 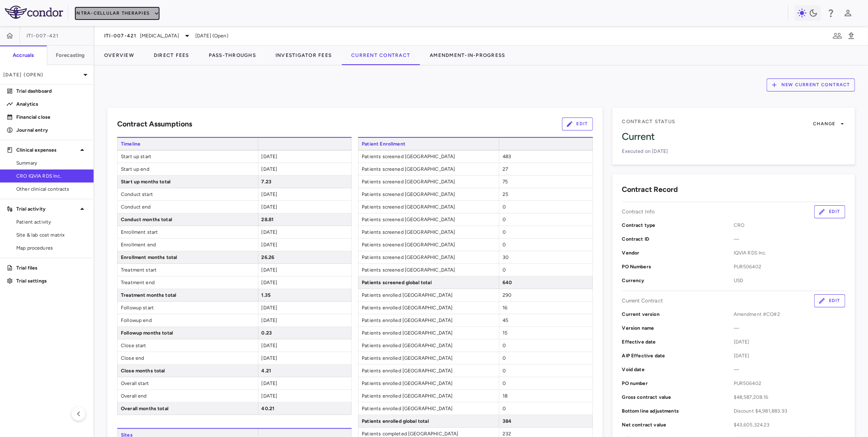 I want to click on p: Clinical expenses, so click(x=47, y=150).